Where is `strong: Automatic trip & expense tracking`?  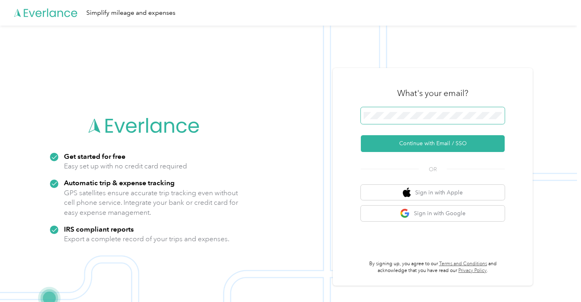
strong: Automatic trip & expense tracking is located at coordinates (119, 182).